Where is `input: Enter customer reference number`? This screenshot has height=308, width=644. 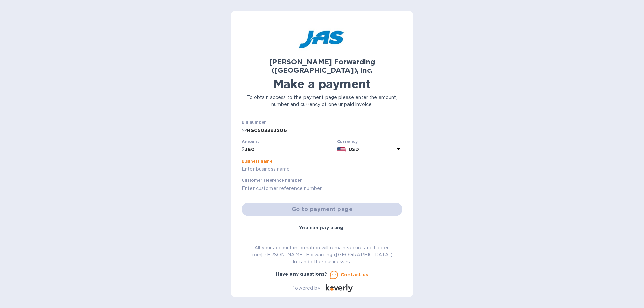
input: Enter customer reference number is located at coordinates (322, 189).